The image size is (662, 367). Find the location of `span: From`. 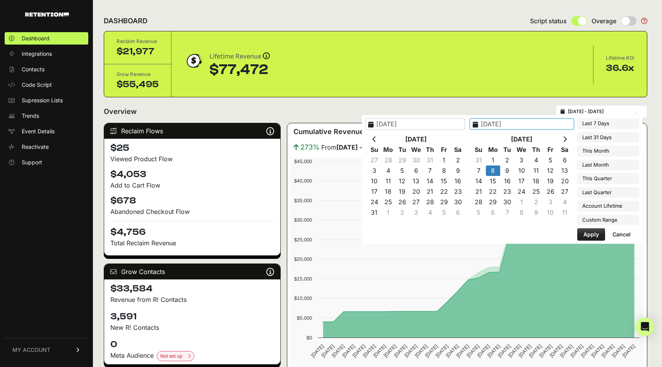

span: From is located at coordinates (353, 147).